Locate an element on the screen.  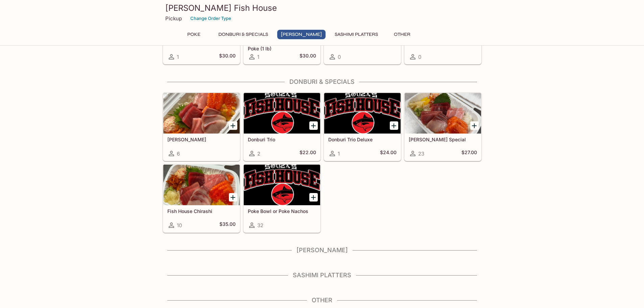
h5: Fish House Chirashi is located at coordinates (202, 211).